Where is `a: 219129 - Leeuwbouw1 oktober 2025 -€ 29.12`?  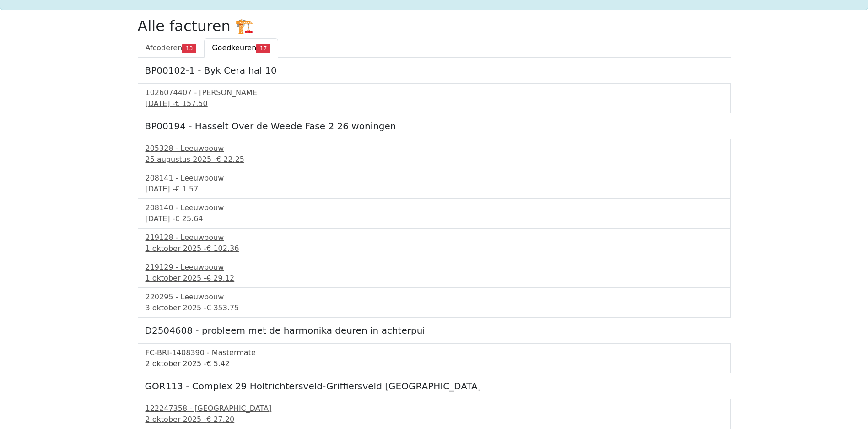 a: 219129 - Leeuwbouw1 oktober 2025 -€ 29.12 is located at coordinates (434, 273).